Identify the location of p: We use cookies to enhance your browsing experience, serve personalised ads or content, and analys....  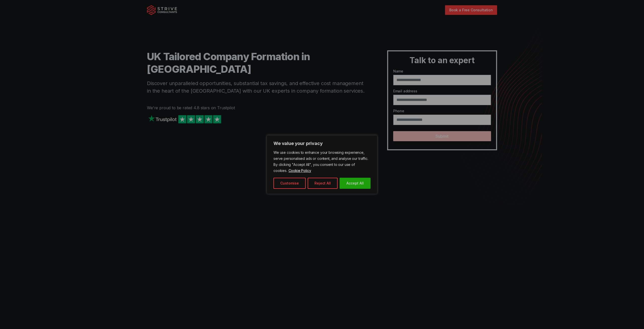
(322, 162).